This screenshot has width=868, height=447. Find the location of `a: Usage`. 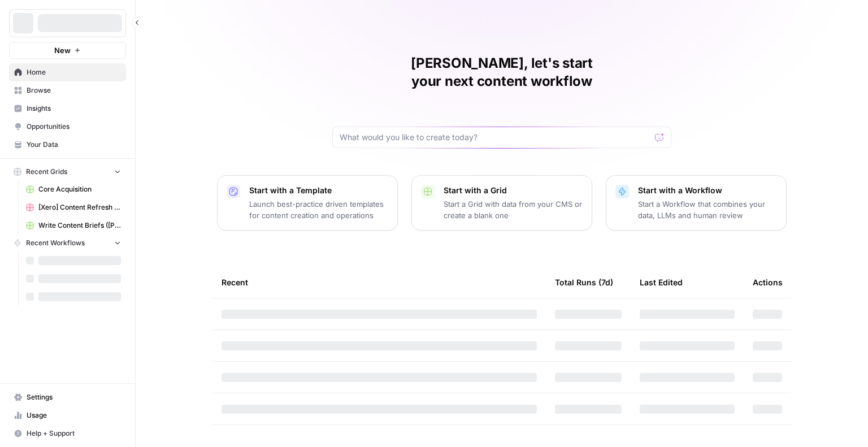

a: Usage is located at coordinates (67, 415).